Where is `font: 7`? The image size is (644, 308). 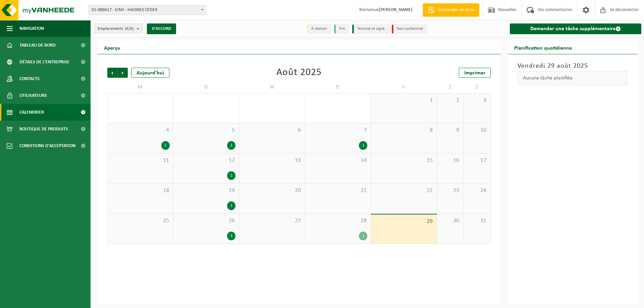 font: 7 is located at coordinates (365, 130).